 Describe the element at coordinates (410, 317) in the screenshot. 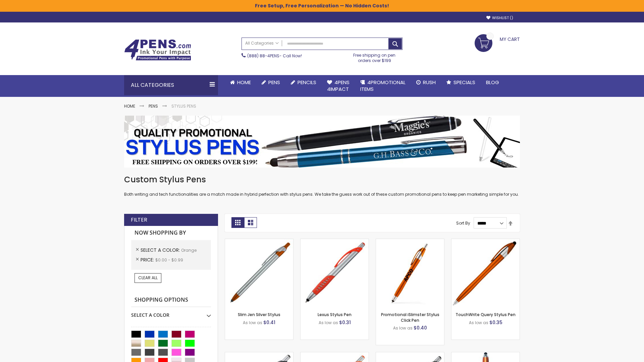

I see `a: Promotional iSlimster Stylus Click Pen` at that location.